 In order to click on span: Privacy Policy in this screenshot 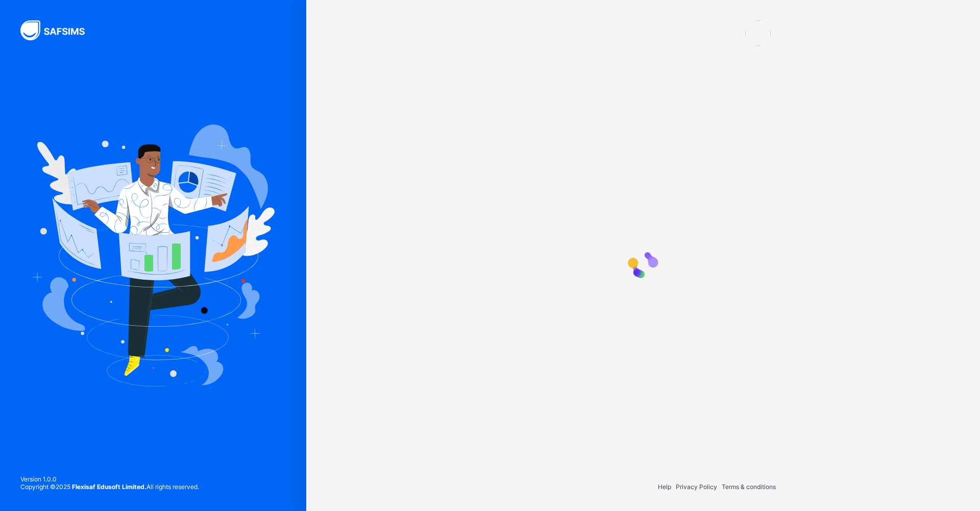, I will do `click(696, 487)`.